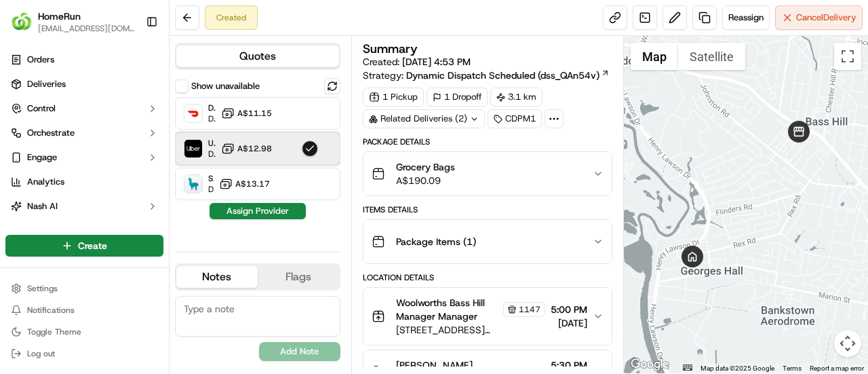 The width and height of the screenshot is (868, 374). I want to click on span: A$13.17, so click(252, 184).